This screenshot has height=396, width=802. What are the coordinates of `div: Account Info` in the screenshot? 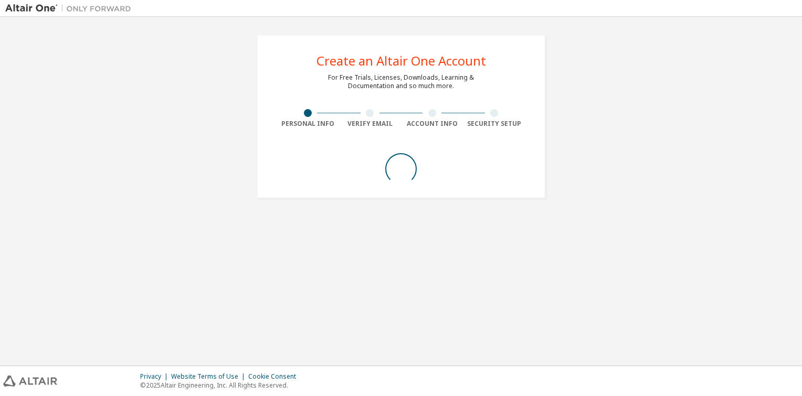 It's located at (432, 124).